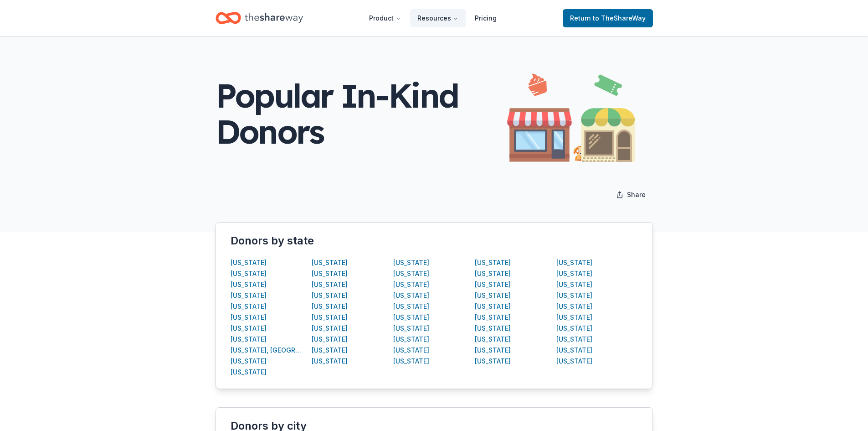 The image size is (868, 431). I want to click on span: Return, so click(608, 19).